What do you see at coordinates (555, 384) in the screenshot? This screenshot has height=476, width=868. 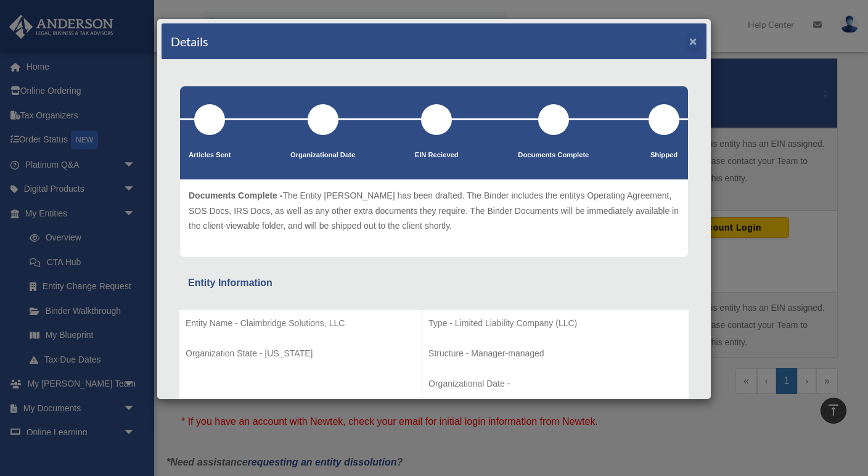 I see `p: Organizational Date -` at bounding box center [555, 384].